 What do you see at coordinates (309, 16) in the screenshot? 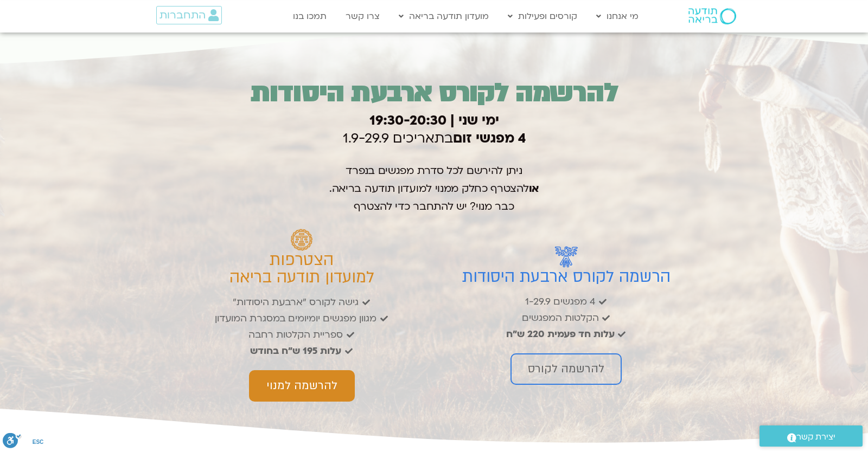
I see `a: תמכו בנו` at bounding box center [309, 16].